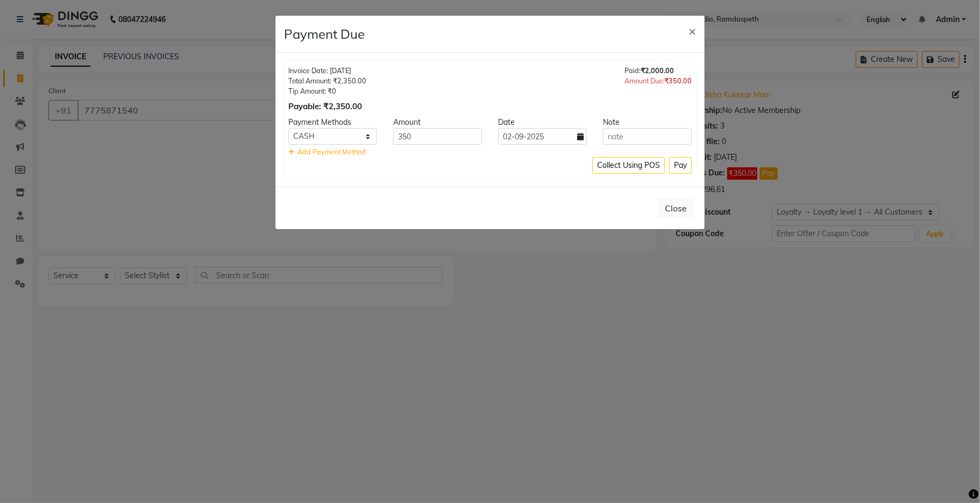 Image resolution: width=980 pixels, height=503 pixels. What do you see at coordinates (542, 136) in the screenshot?
I see `input: yyyy-mm-dd` at bounding box center [542, 136].